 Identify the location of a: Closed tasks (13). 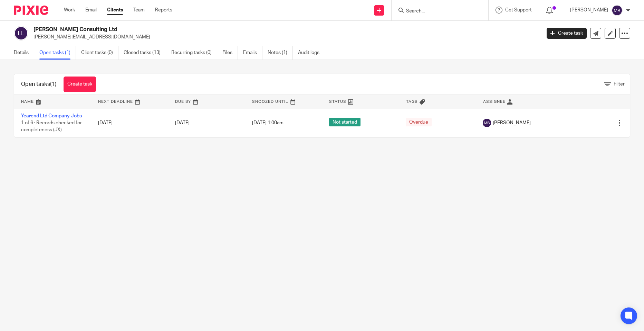
(144, 53).